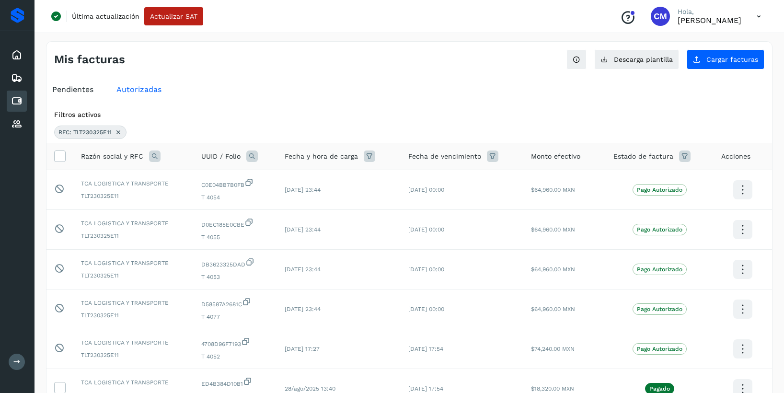 The image size is (784, 393). I want to click on span: Actualizar SAT, so click(173, 16).